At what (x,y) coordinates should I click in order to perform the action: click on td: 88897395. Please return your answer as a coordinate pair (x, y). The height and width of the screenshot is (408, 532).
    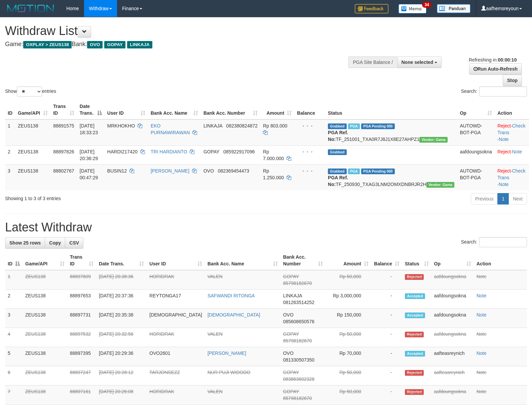
    Looking at the image, I should click on (82, 357).